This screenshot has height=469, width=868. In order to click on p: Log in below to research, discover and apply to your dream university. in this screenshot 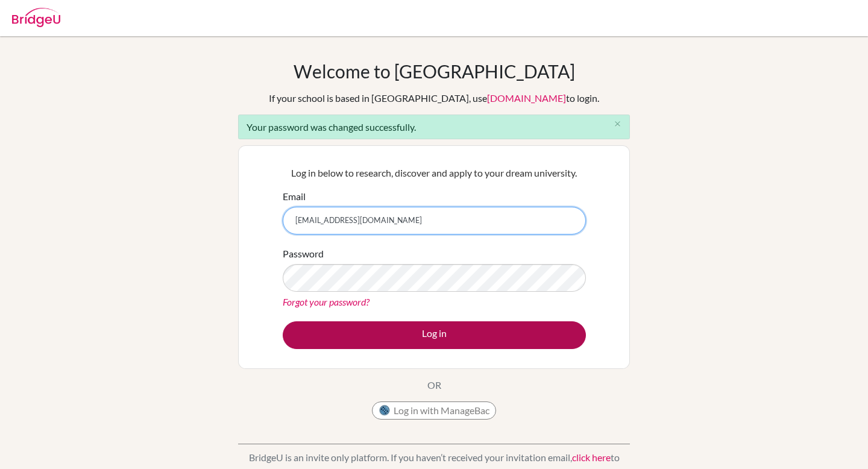, I will do `click(434, 173)`.